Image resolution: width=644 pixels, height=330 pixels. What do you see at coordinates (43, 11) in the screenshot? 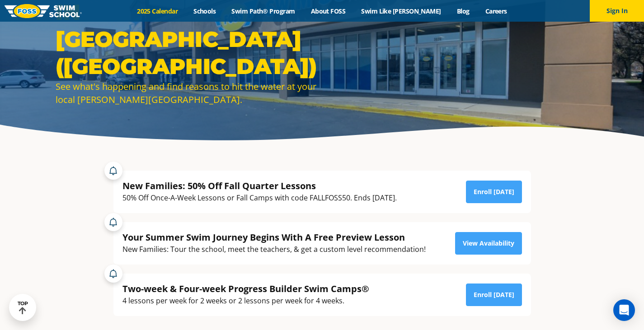
I see `img: FOSS Swim School Logo` at bounding box center [43, 11].